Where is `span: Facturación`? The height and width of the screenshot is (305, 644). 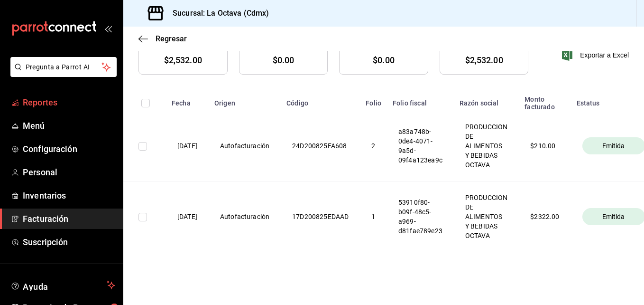 span: Facturación is located at coordinates (69, 218).